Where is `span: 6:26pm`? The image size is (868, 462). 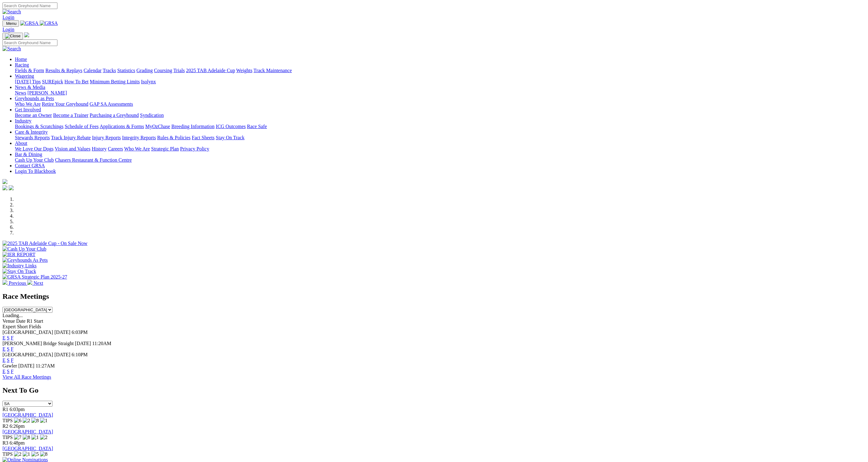 span: 6:26pm is located at coordinates (17, 426).